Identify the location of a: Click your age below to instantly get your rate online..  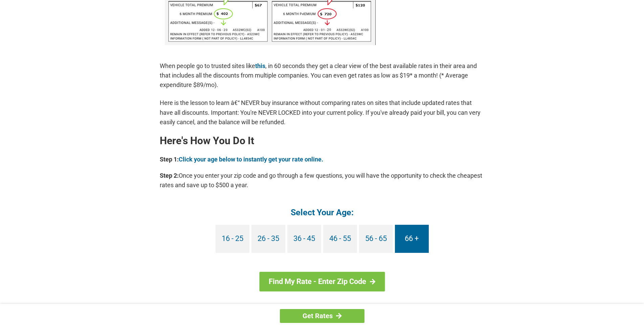
(251, 159).